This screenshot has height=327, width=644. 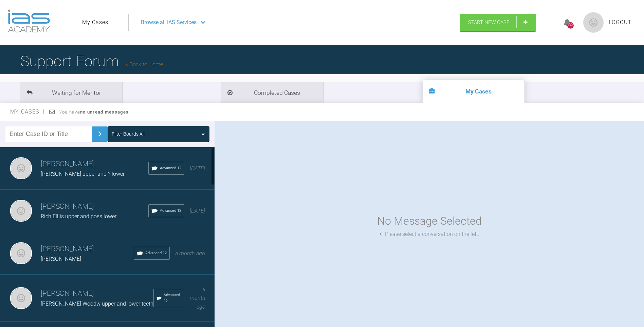 I want to click on div: No Message Selected, so click(x=429, y=221).